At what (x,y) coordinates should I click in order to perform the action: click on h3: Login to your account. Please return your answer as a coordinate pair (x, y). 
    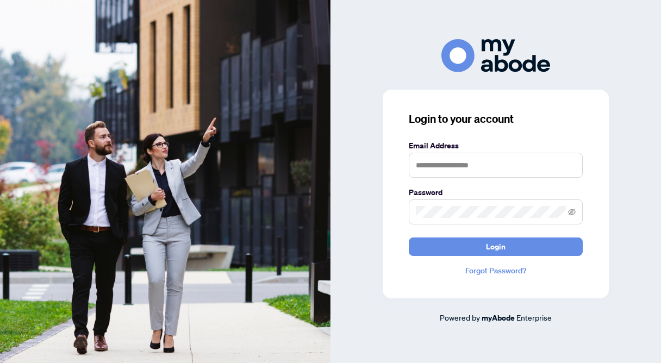
    Looking at the image, I should click on (496, 119).